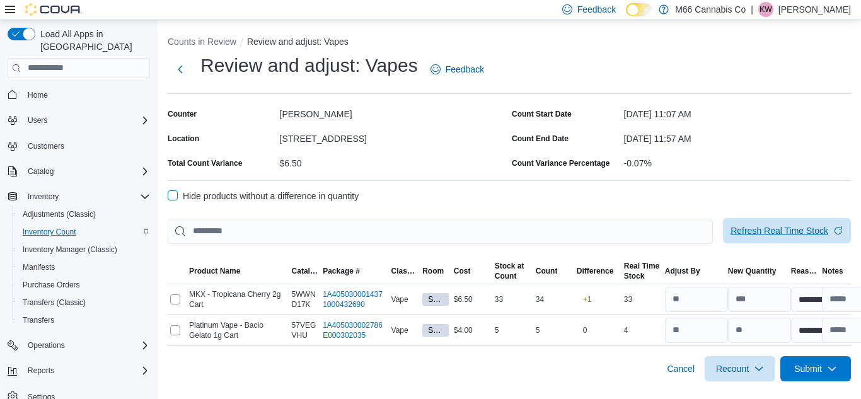  Describe the element at coordinates (84, 249) in the screenshot. I see `button: Inventory Manager (Classic)` at that location.